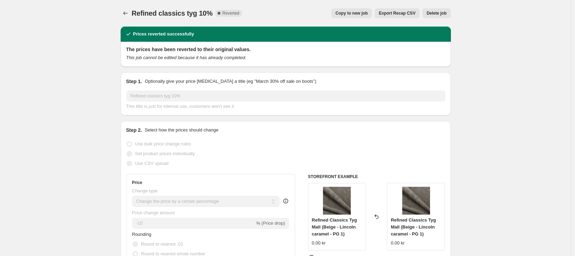 Image resolution: width=575 pixels, height=256 pixels. What do you see at coordinates (137, 183) in the screenshot?
I see `h3: Price` at bounding box center [137, 183].